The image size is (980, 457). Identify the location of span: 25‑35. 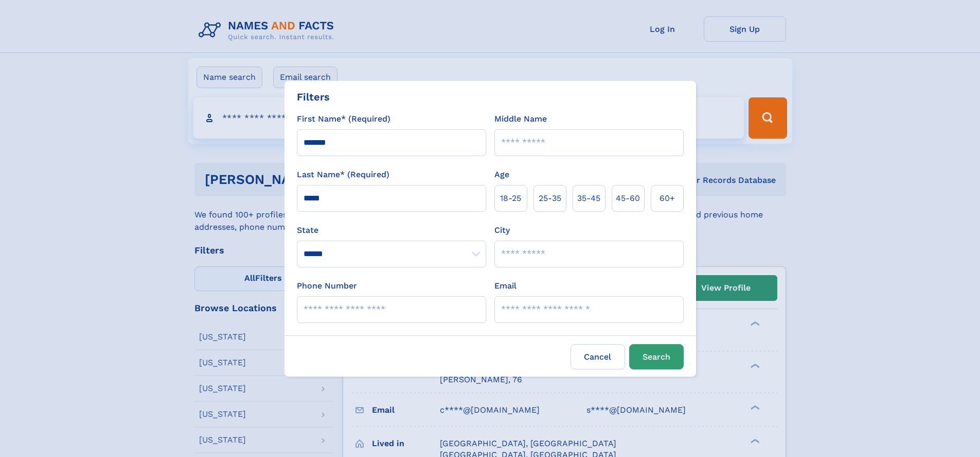
(550, 198).